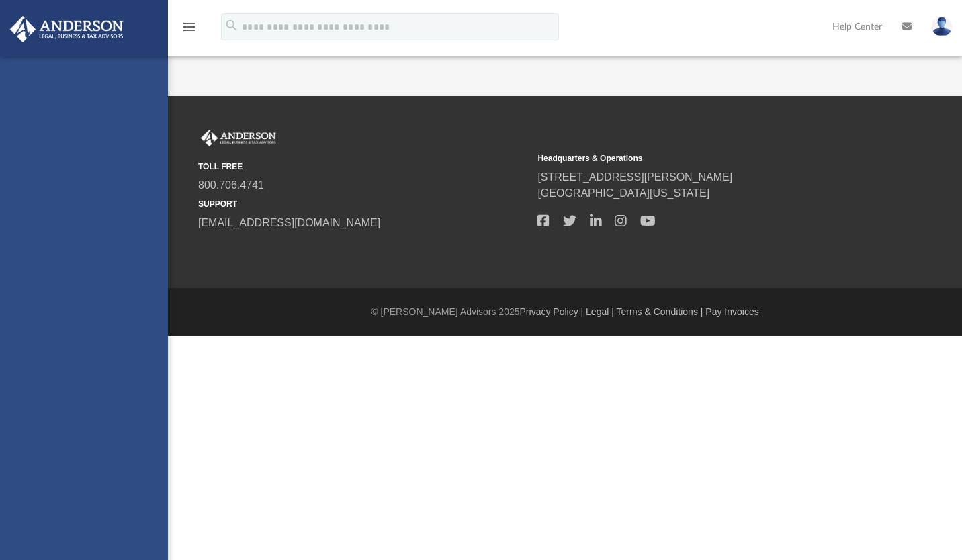  I want to click on i: search, so click(231, 26).